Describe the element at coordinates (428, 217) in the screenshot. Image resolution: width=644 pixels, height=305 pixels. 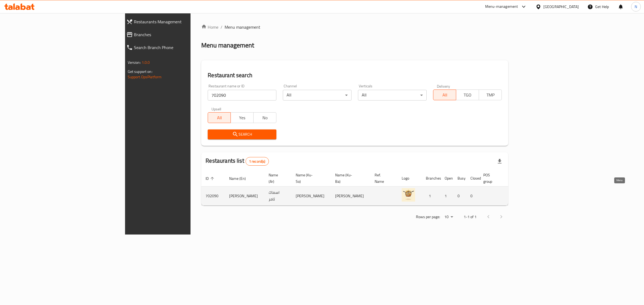
I see `p: Rows per page:` at that location.